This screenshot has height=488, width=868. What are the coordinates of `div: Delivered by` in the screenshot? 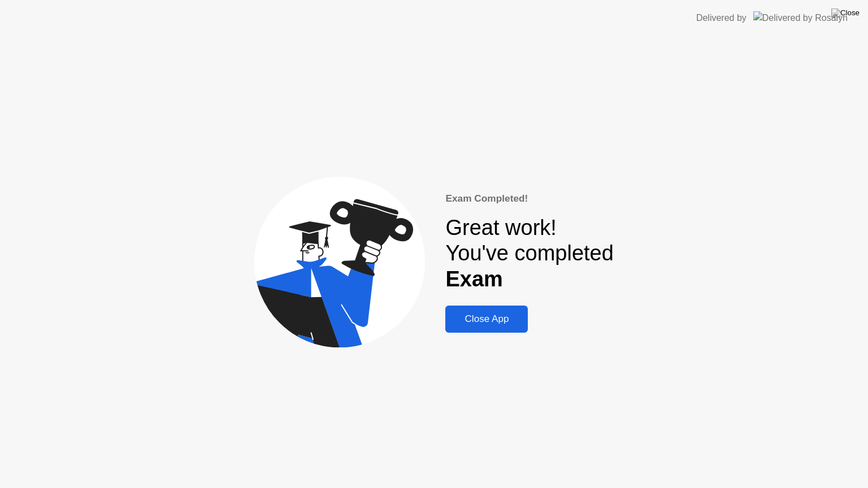 It's located at (721, 18).